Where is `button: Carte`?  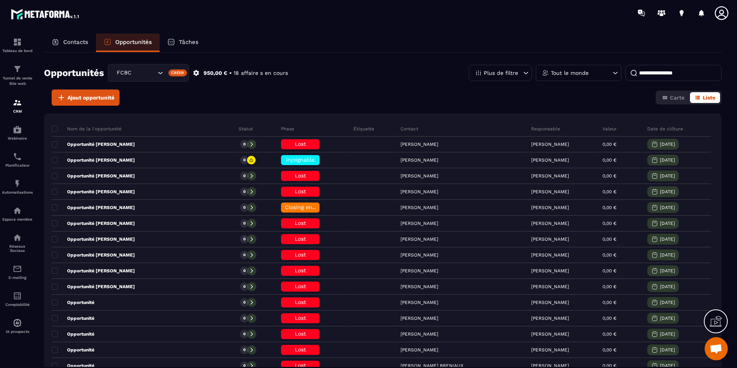 button: Carte is located at coordinates (673, 98).